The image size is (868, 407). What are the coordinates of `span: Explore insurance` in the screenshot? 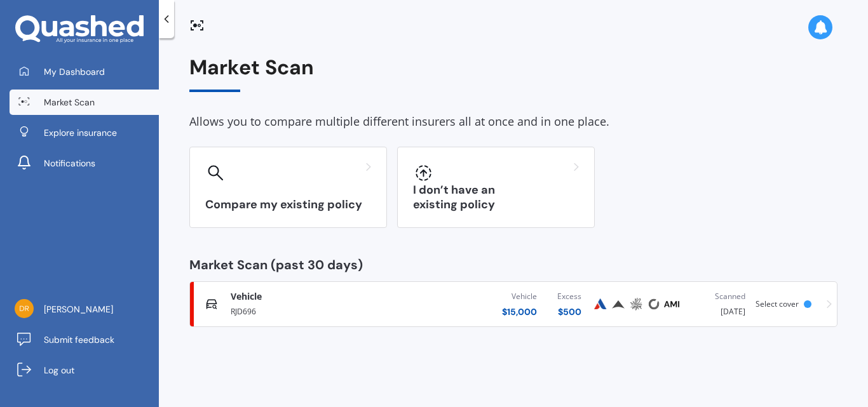 It's located at (80, 133).